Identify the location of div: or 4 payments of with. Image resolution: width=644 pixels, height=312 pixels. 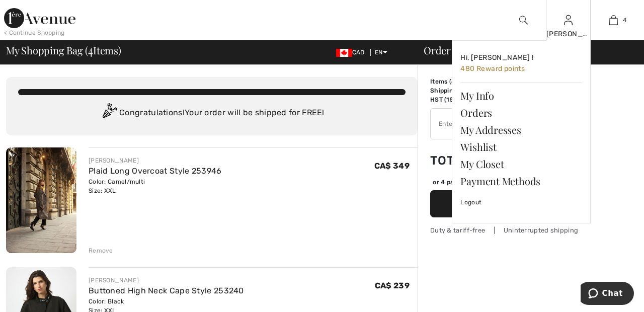
(507, 182).